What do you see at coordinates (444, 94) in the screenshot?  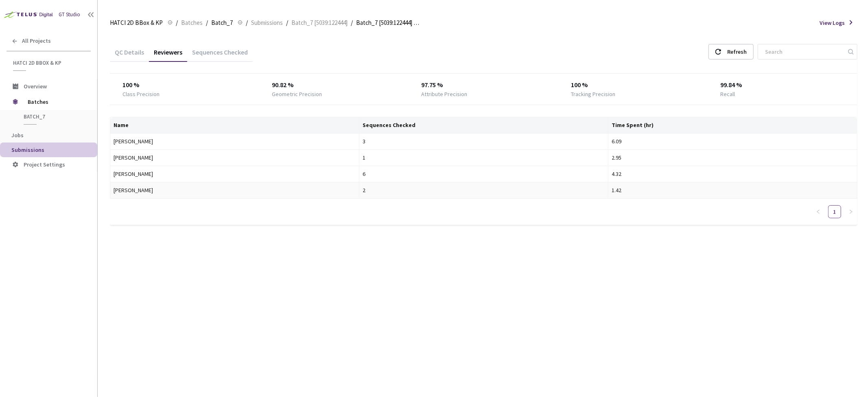 I see `div: Attribute Precision` at bounding box center [444, 94].